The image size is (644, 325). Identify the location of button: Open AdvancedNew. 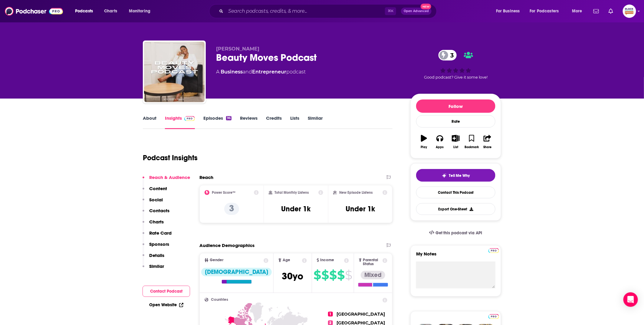
(416, 11).